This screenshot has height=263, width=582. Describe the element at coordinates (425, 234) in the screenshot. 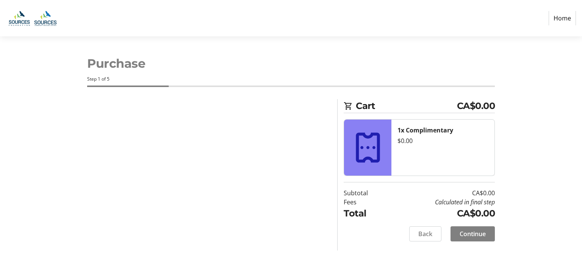

I see `button: Back` at that location.